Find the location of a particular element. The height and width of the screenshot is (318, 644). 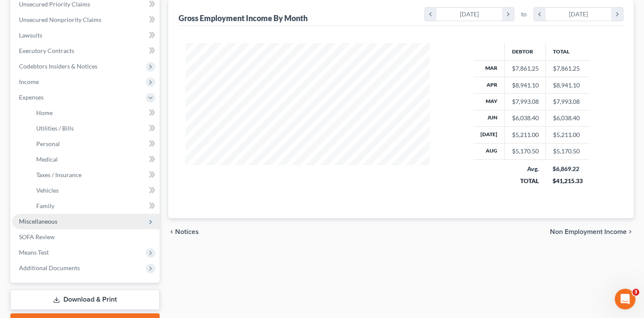

span: to is located at coordinates (524, 14).